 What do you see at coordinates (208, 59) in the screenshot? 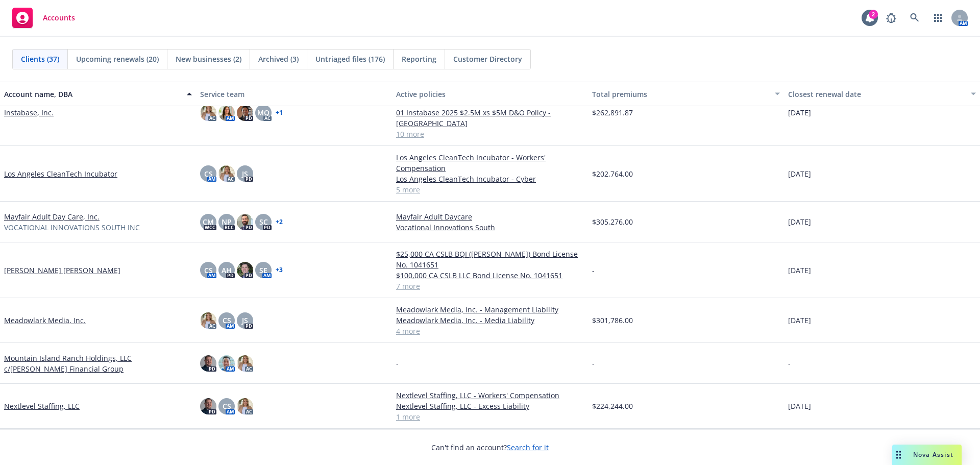
I see `span: New businesses (2)` at bounding box center [208, 59].